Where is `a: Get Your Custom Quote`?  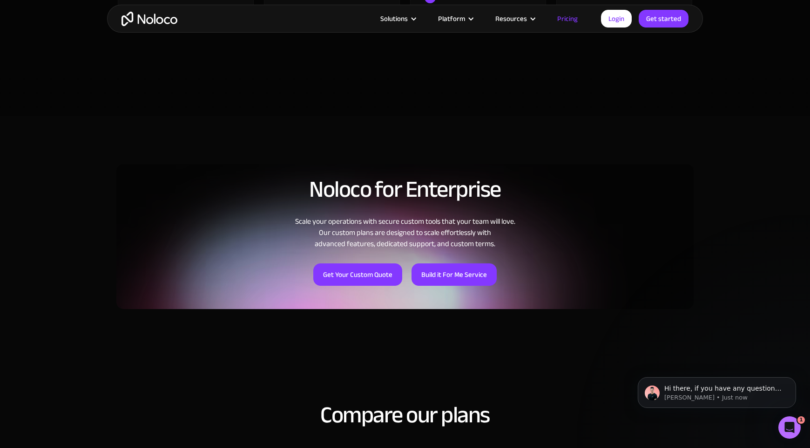 a: Get Your Custom Quote is located at coordinates (358, 274).